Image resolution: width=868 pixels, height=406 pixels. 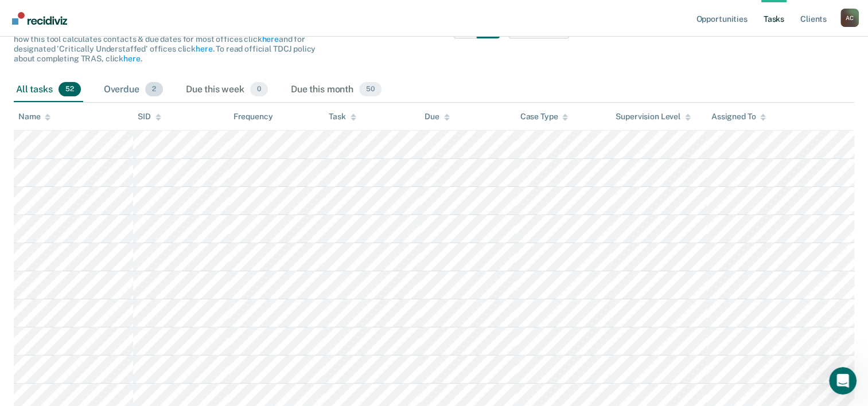 I want to click on span: 50, so click(x=370, y=89).